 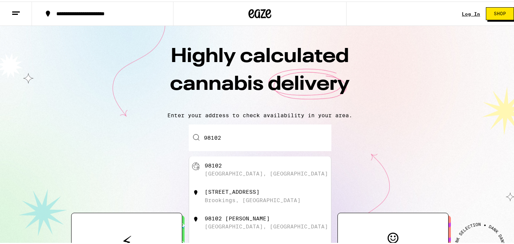 What do you see at coordinates (30, 8) in the screenshot?
I see `span: Hi. Need any help?` at bounding box center [30, 8].